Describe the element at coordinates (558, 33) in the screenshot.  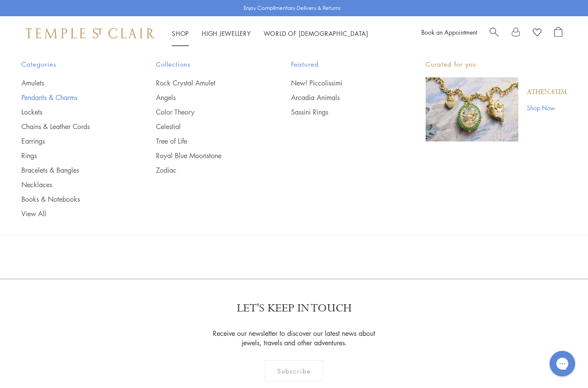
I see `a: Open Shopping Bag` at that location.